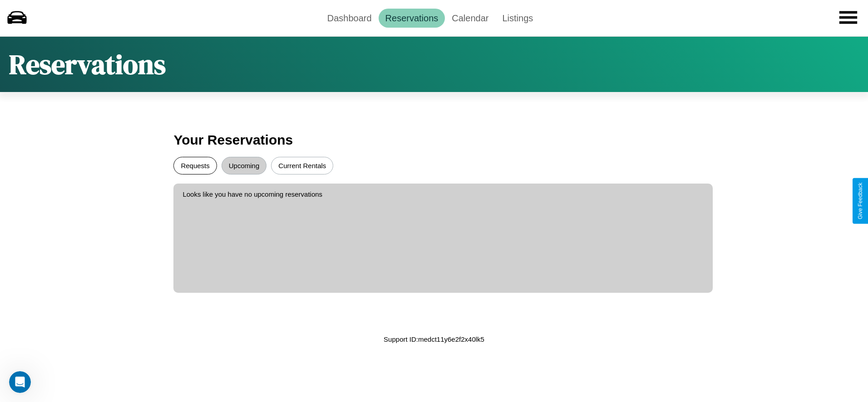 The image size is (868, 402). Describe the element at coordinates (302, 165) in the screenshot. I see `button: Current Rentals` at that location.